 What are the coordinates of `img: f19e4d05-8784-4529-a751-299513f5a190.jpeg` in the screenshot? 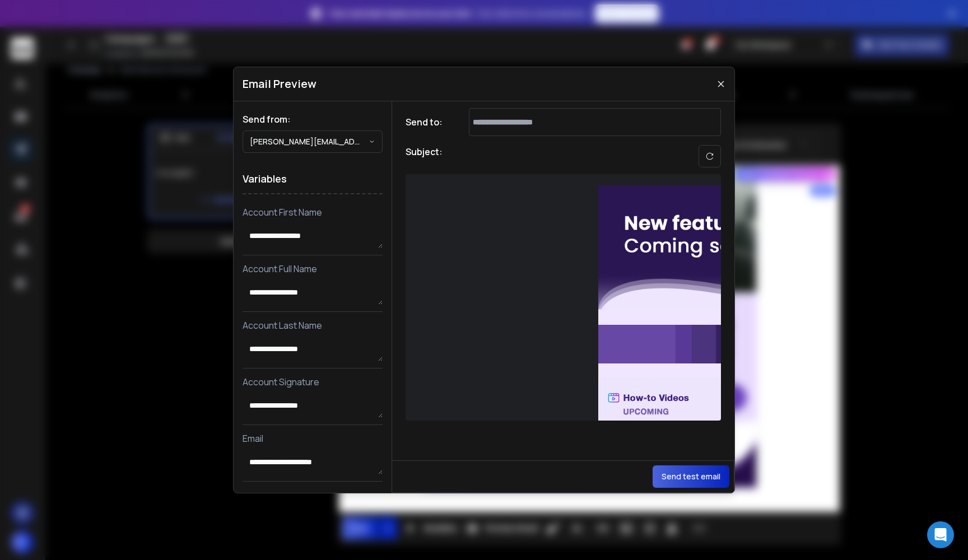 It's located at (767, 344).